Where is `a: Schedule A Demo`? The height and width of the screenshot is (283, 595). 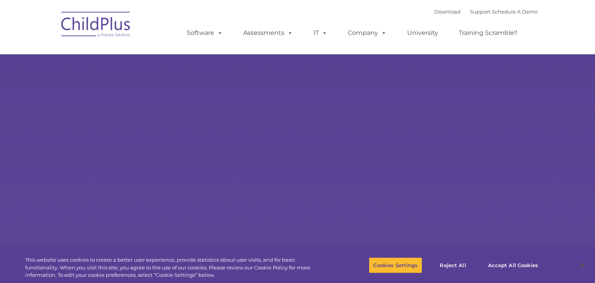 a: Schedule A Demo is located at coordinates (515, 12).